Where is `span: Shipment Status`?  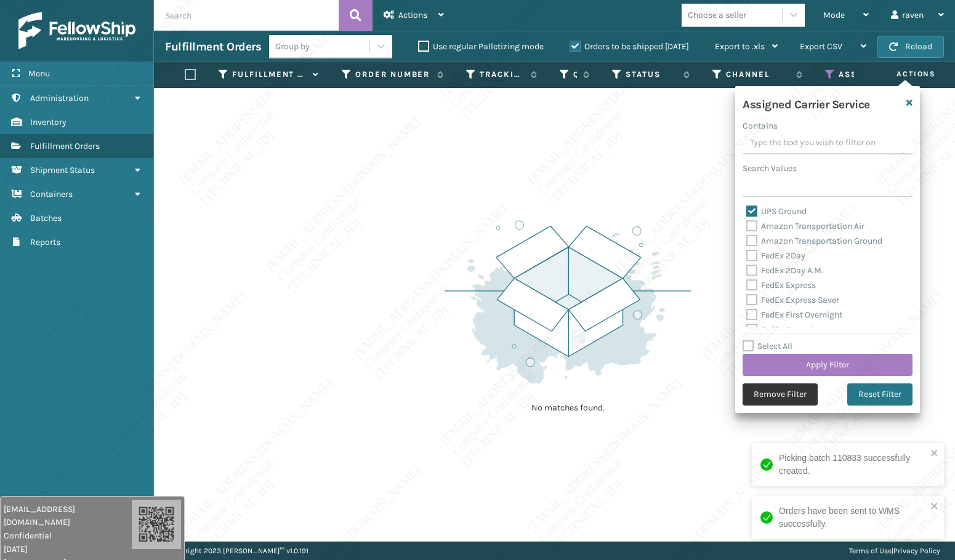 span: Shipment Status is located at coordinates (63, 170).